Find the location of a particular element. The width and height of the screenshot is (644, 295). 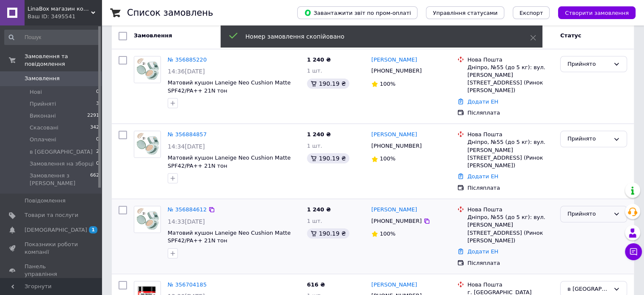

span: 342 is located at coordinates (94, 128).